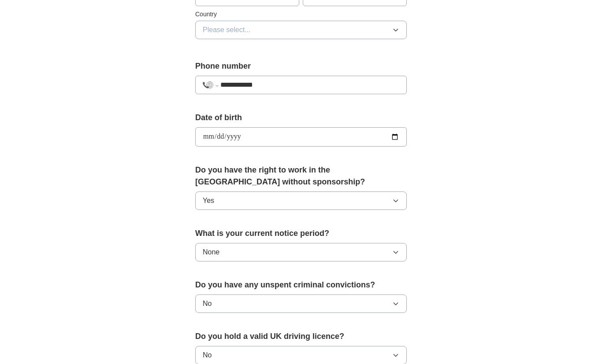 The width and height of the screenshot is (602, 364). What do you see at coordinates (301, 201) in the screenshot?
I see `button: Yes` at bounding box center [301, 201].